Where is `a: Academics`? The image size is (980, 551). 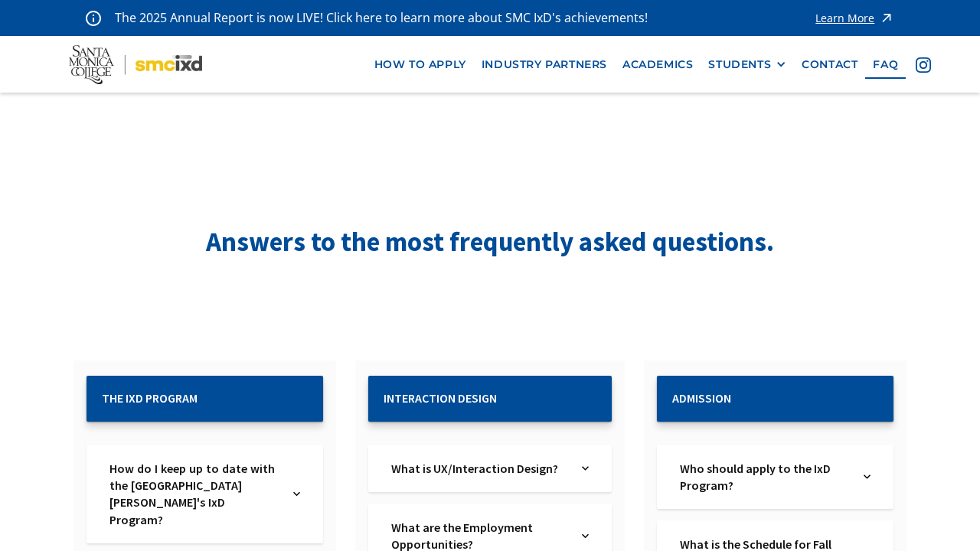 a: Academics is located at coordinates (657, 64).